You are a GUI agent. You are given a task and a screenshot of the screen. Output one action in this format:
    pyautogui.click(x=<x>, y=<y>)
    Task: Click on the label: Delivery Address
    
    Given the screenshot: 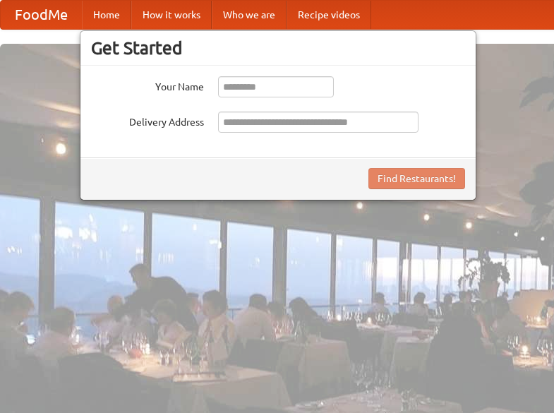 What is the action you would take?
    pyautogui.click(x=148, y=120)
    